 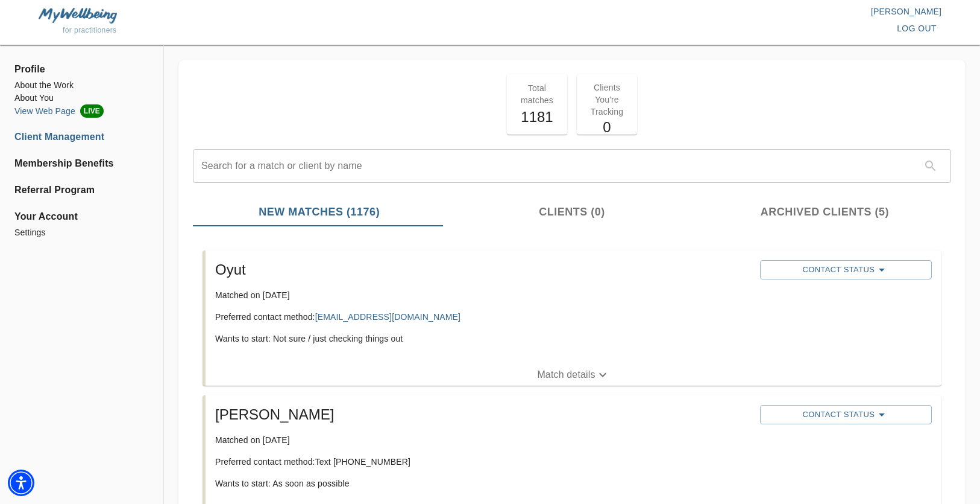 What do you see at coordinates (483, 483) in the screenshot?
I see `p: Wants to start: As soon as possible` at bounding box center [483, 483].